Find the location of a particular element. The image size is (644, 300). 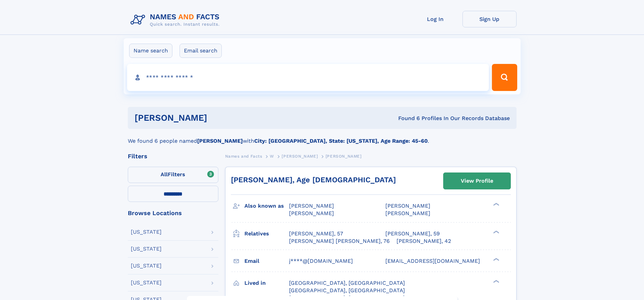

input: search input is located at coordinates (307, 77).